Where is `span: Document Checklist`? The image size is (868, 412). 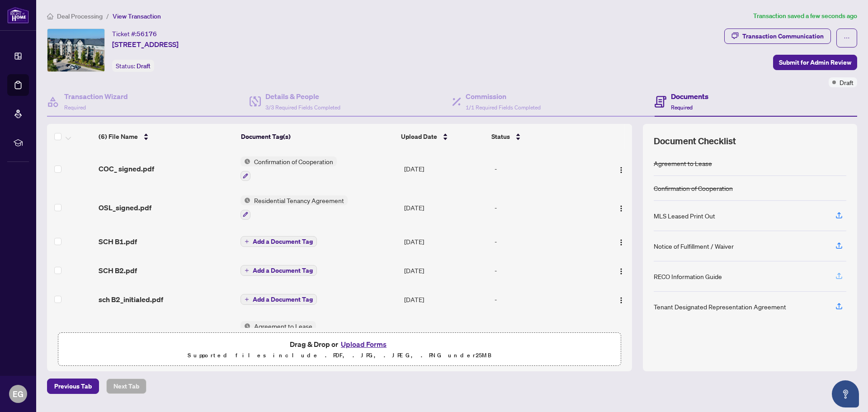
span: Document Checklist is located at coordinates (695, 141).